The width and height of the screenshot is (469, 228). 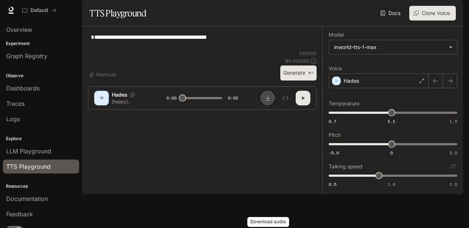 What do you see at coordinates (268, 222) in the screenshot?
I see `div: Download audio` at bounding box center [268, 222].